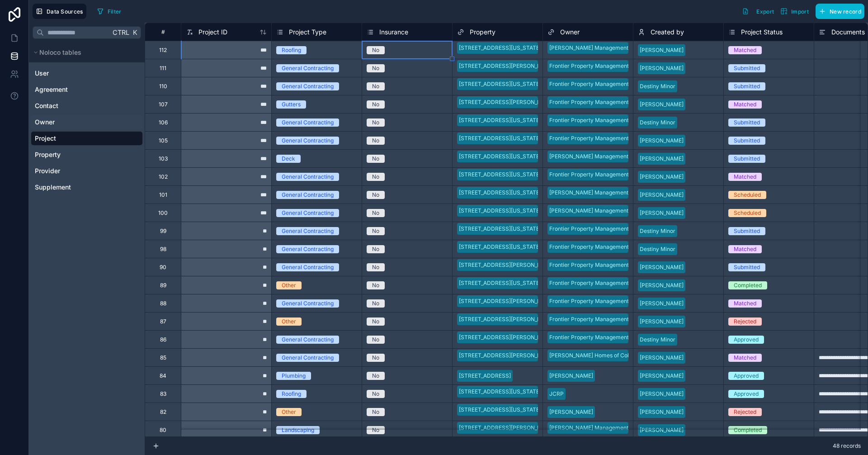 This screenshot has height=455, width=868. What do you see at coordinates (163, 159) in the screenshot?
I see `div: 103` at bounding box center [163, 159].